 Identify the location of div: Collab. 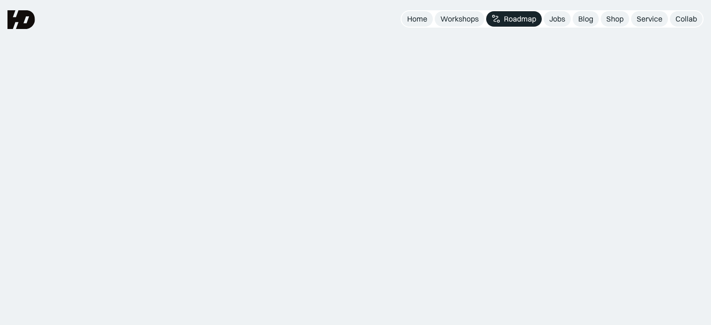
(686, 19).